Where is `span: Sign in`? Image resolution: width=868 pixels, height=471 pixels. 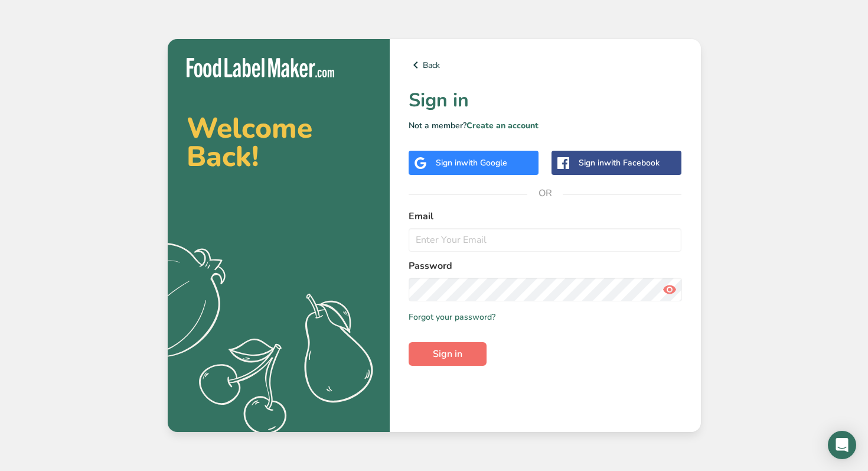 span: Sign in is located at coordinates (448, 354).